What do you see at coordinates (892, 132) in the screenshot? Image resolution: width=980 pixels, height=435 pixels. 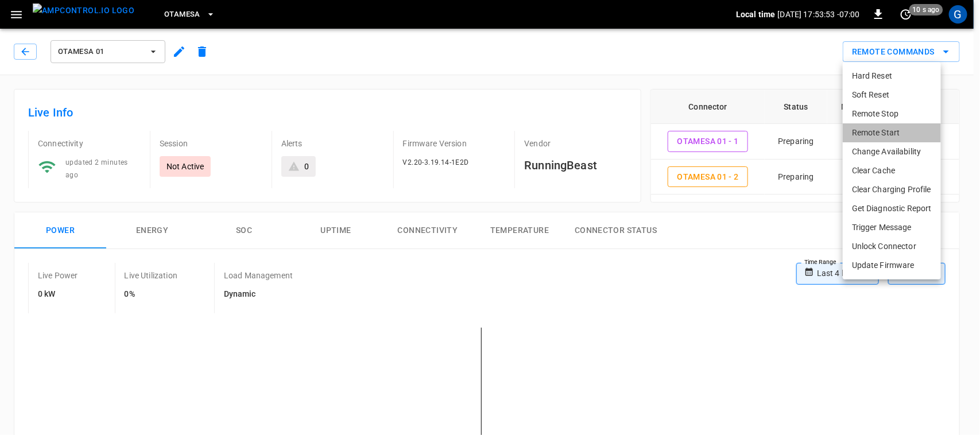 I see `li: Remote Start` at bounding box center [892, 132].